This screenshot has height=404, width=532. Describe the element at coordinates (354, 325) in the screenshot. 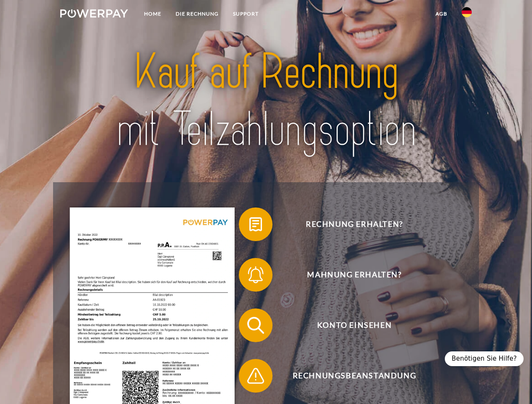

I see `span: Konto einsehen` at that location.